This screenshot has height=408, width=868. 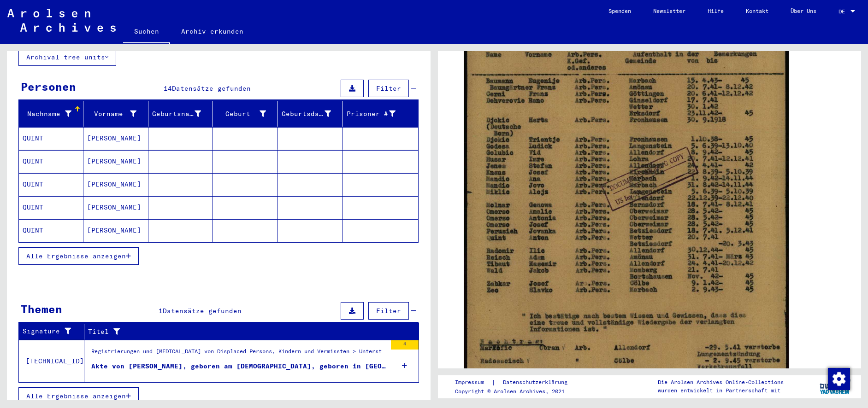 What do you see at coordinates (246, 114) in the screenshot?
I see `mat-header-cell: Geburt‏` at bounding box center [246, 114].